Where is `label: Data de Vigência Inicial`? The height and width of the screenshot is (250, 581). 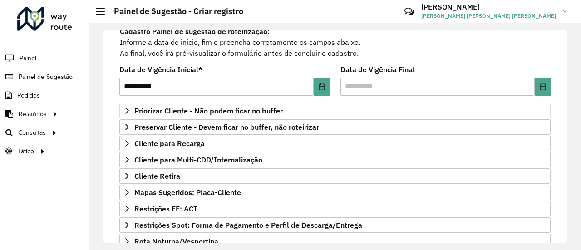
label: Data de Vigência Inicial is located at coordinates (161, 69).